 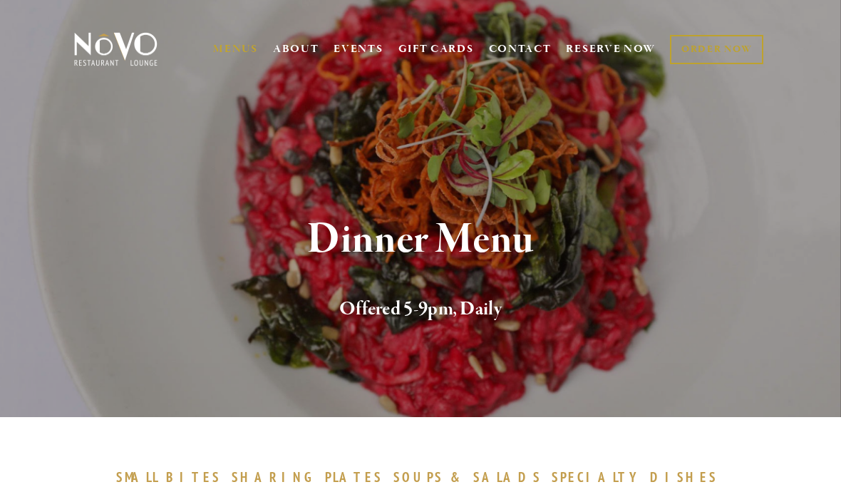 I want to click on span: PLATES, so click(x=354, y=477).